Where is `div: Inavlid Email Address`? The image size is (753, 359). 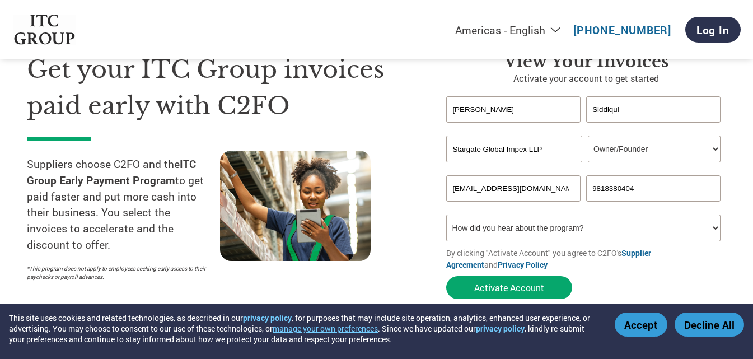
div: Inavlid Email Address is located at coordinates (513, 206).